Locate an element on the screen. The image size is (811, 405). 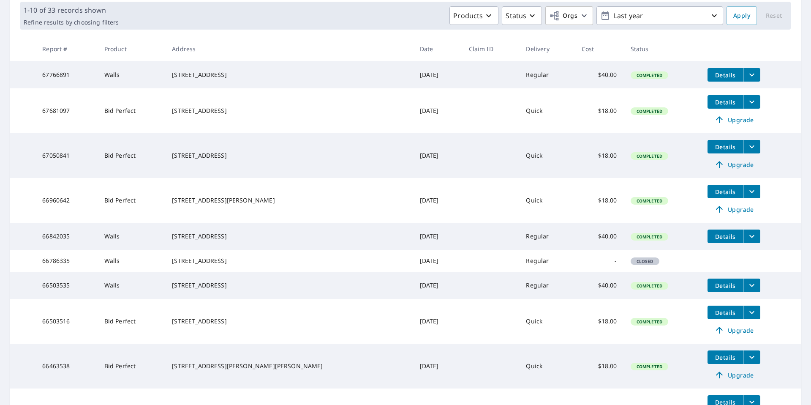
th: Address is located at coordinates (289, 49).